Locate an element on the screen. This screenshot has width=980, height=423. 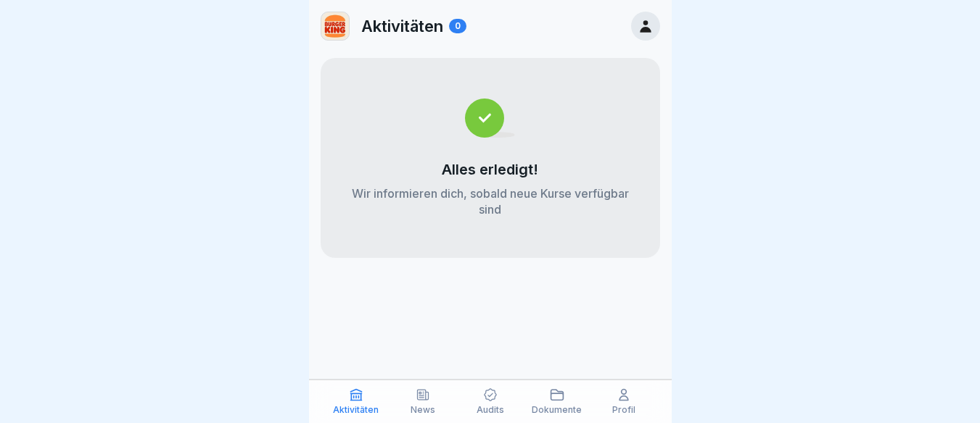
p: News is located at coordinates (423, 410).